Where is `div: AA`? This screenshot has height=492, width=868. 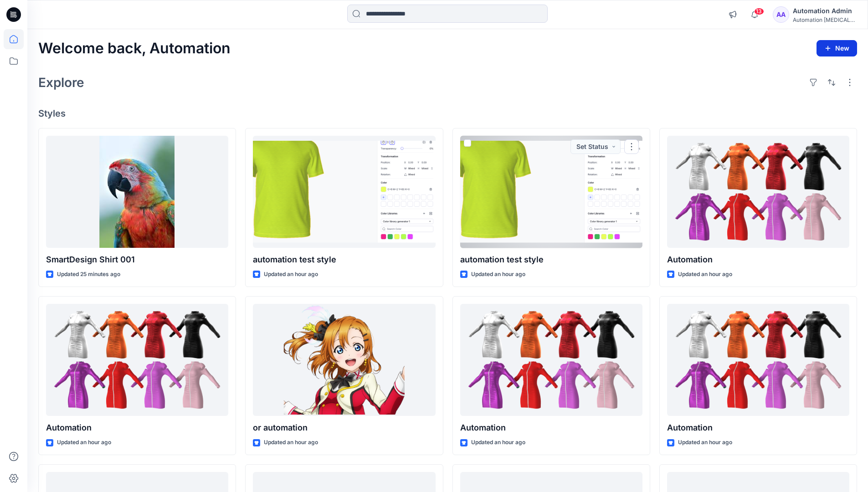 div: AA is located at coordinates (781, 15).